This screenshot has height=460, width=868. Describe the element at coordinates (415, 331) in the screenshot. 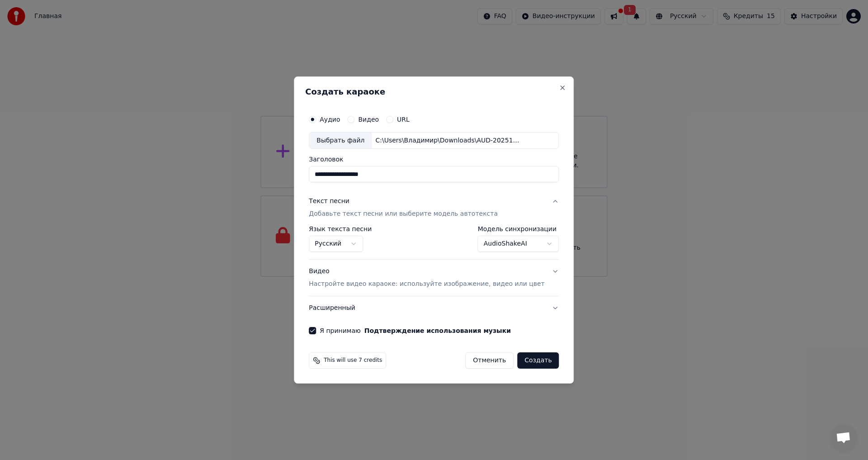

I see `label: Я принимаю` at that location.